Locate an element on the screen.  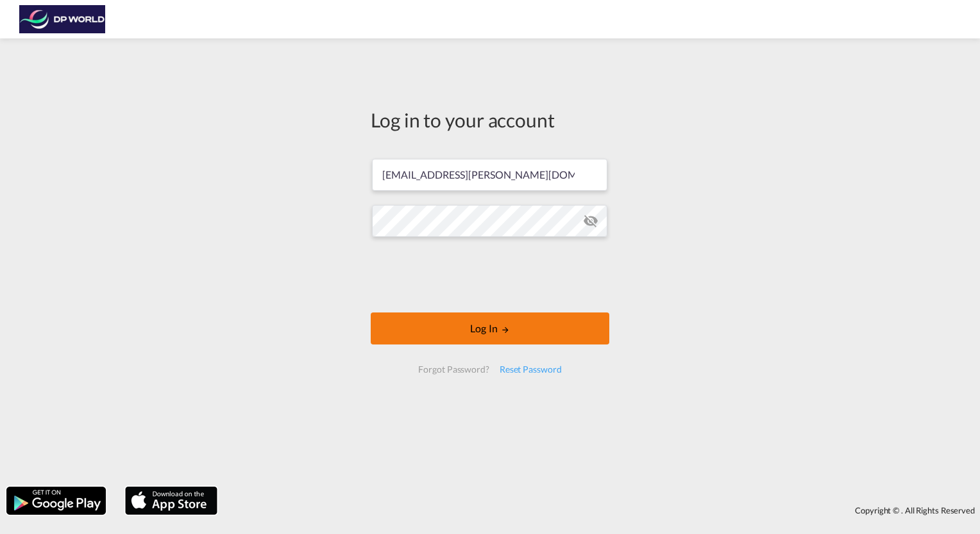
img: google.png is located at coordinates (56, 501).